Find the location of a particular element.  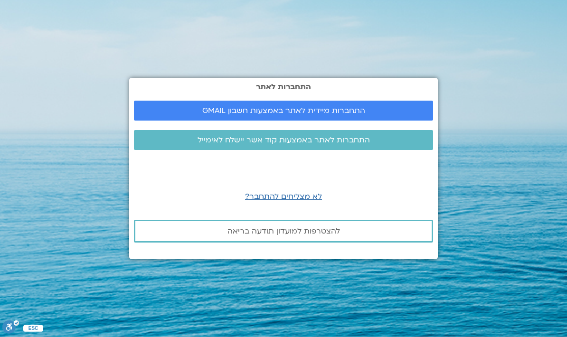

a: התחברות לאתר באמצעות קוד אשר יישלח לאימייל is located at coordinates (283, 140).